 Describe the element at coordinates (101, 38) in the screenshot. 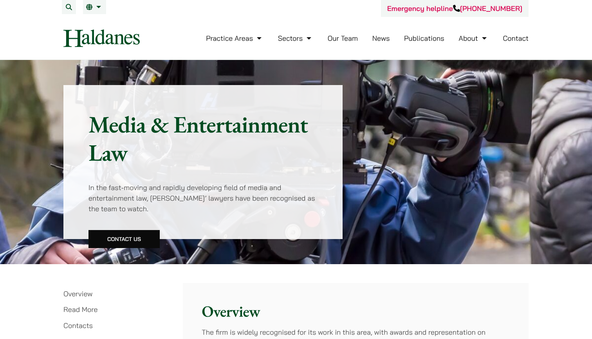

I see `img: Logo of Haldanes` at that location.